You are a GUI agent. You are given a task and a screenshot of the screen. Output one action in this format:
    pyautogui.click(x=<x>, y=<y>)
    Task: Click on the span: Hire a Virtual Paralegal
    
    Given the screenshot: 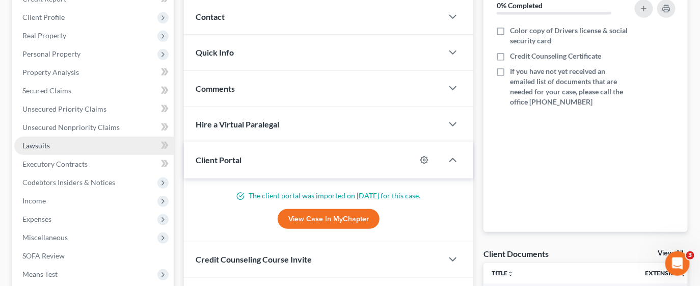 What is the action you would take?
    pyautogui.click(x=238, y=124)
    